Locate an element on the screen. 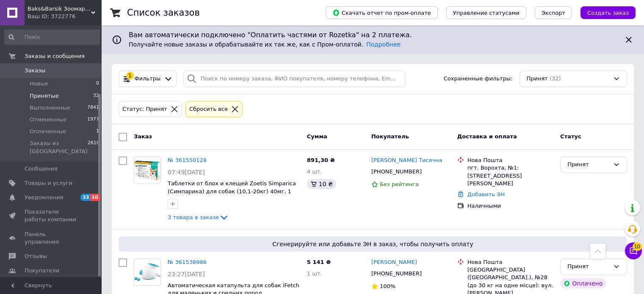 Image resolution: width=644 pixels, height=294 pixels. span: Вам автоматически подключено "Оплатить частями от Rozetka" на 2 платежа. is located at coordinates (372, 35).